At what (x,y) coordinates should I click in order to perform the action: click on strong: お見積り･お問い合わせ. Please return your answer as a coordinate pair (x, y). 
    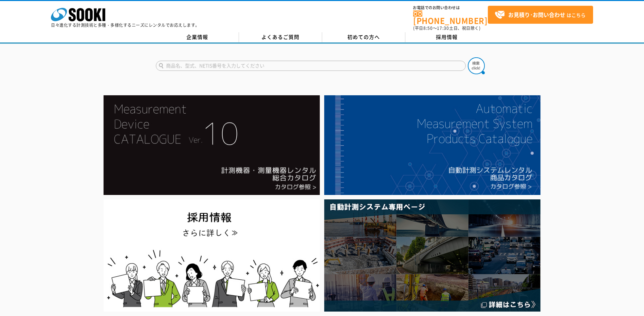
    Looking at the image, I should click on (537, 15).